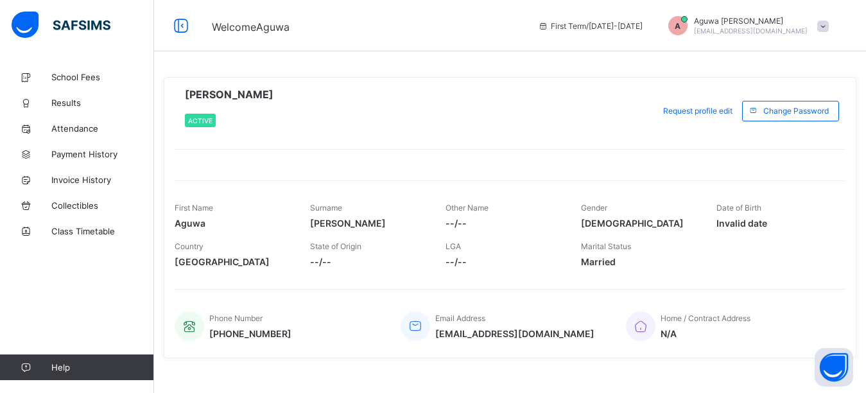 The height and width of the screenshot is (393, 866). I want to click on span: Payment History, so click(103, 154).